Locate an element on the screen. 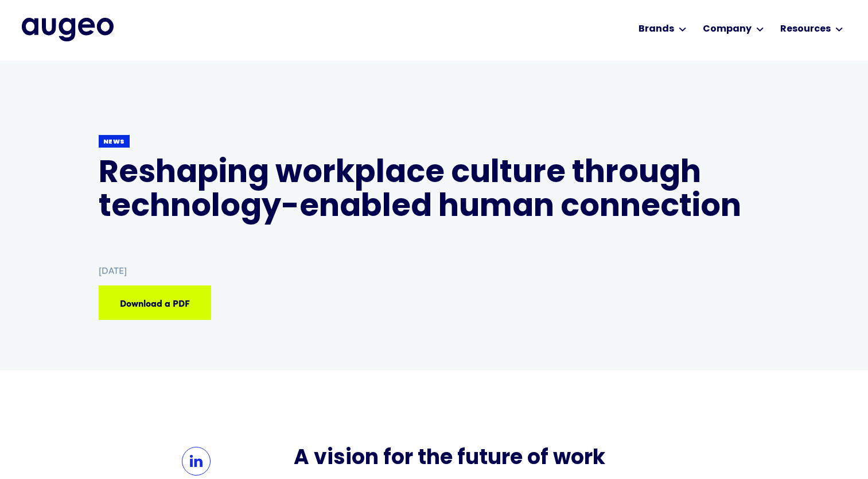 This screenshot has width=868, height=479. div: Brands is located at coordinates (656, 29).